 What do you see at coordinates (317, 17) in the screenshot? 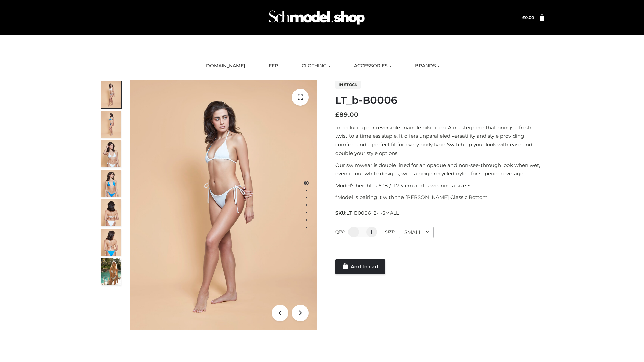
I see `img: Schmodel Admin 964` at bounding box center [317, 17].